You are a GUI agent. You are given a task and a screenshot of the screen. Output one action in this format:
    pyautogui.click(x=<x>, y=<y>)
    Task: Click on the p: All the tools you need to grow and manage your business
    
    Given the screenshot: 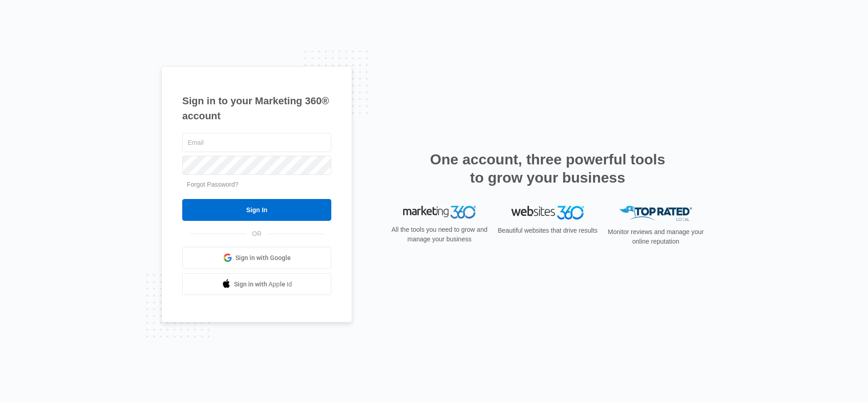 What is the action you would take?
    pyautogui.click(x=439, y=234)
    